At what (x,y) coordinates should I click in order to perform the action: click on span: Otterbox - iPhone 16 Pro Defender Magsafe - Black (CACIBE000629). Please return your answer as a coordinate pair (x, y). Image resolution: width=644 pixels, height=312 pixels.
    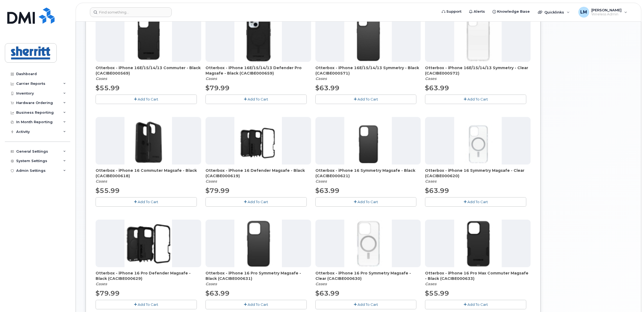
    Looking at the image, I should click on (148, 276).